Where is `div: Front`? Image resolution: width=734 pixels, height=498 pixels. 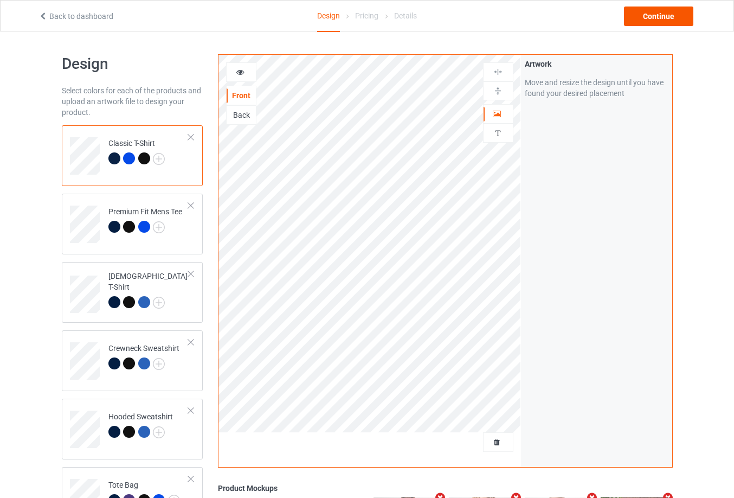 div: Front is located at coordinates (241, 95).